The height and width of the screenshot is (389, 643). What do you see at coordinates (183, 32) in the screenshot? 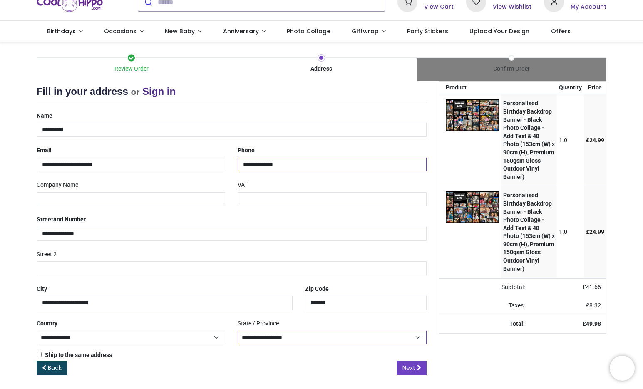
I see `a: New Baby` at bounding box center [183, 32].